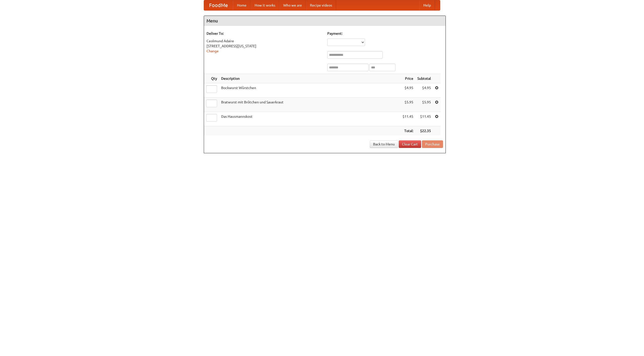 This screenshot has height=356, width=644. What do you see at coordinates (242, 5) in the screenshot?
I see `a: Home` at bounding box center [242, 5].